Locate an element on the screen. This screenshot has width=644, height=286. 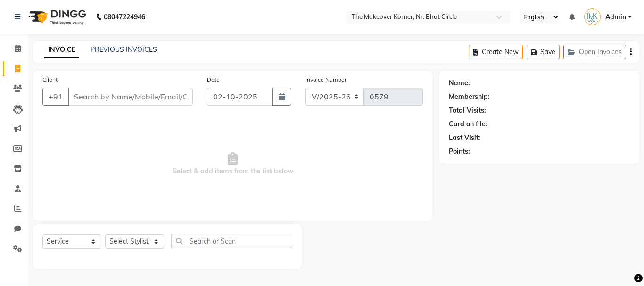
button: Create New is located at coordinates (495, 52).